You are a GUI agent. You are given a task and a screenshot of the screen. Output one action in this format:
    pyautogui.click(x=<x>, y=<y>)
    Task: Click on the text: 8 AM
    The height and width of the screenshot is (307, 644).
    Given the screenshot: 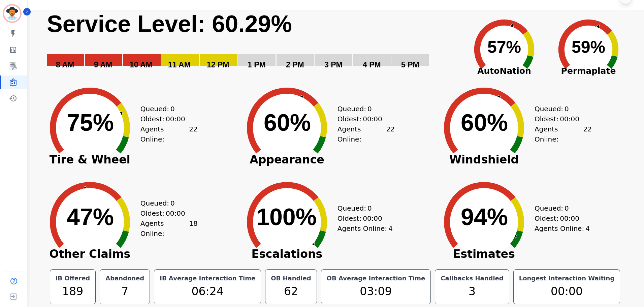 What is the action you would take?
    pyautogui.click(x=65, y=65)
    